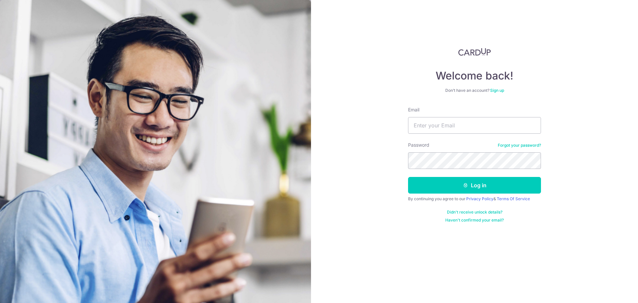  What do you see at coordinates (513, 198) in the screenshot?
I see `a: Terms Of Service` at bounding box center [513, 198].